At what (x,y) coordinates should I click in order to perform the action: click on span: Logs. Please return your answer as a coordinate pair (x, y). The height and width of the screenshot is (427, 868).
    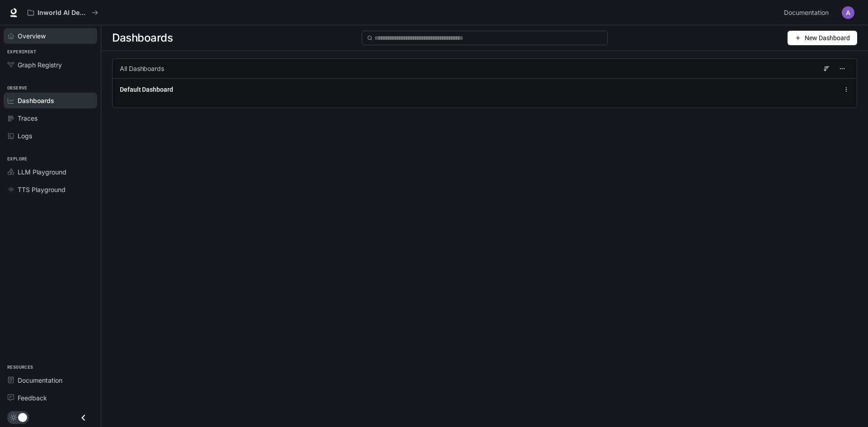
    Looking at the image, I should click on (25, 135).